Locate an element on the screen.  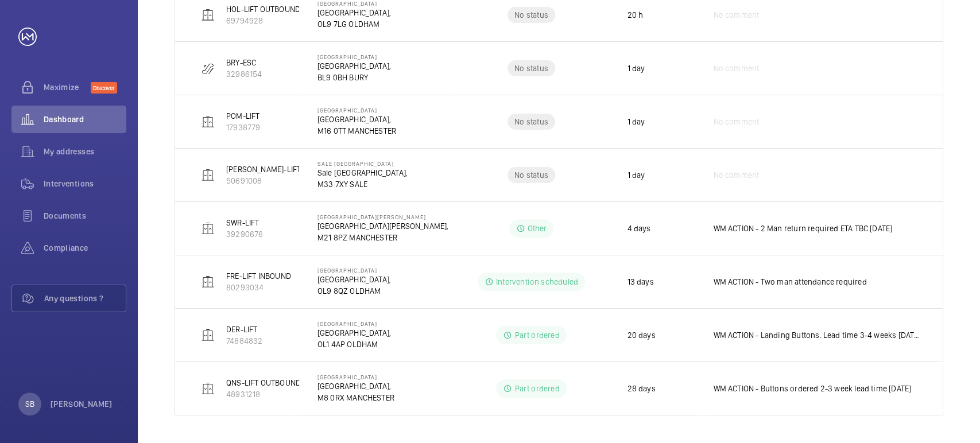
p: POM-LIFT is located at coordinates (242, 116).